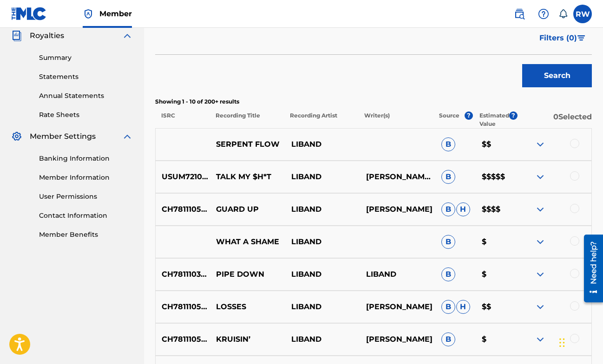 The height and width of the screenshot is (364, 603). What do you see at coordinates (86, 57) in the screenshot?
I see `a: Summary` at bounding box center [86, 57].